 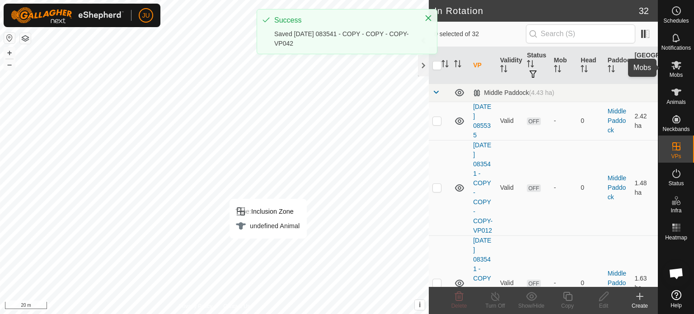 I want to click on span: Help, so click(x=676, y=305).